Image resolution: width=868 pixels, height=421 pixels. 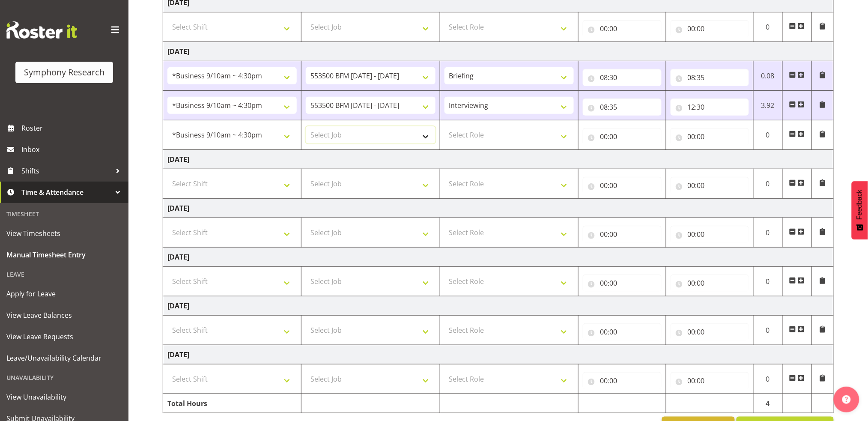 I want to click on a: View Unavailability, so click(x=64, y=397).